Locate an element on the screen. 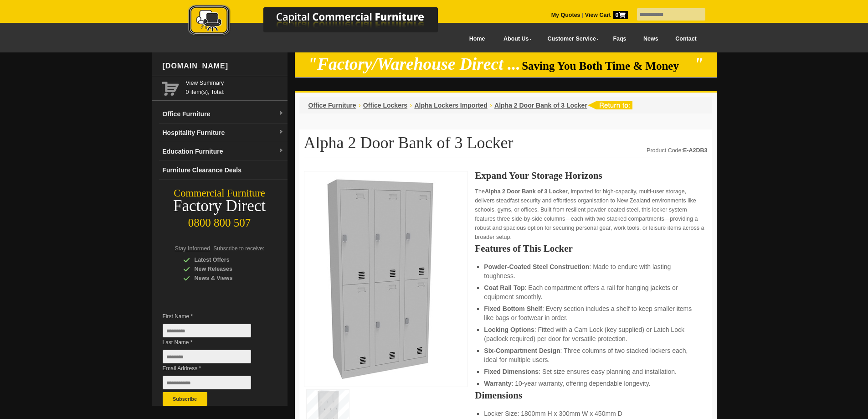 The width and height of the screenshot is (868, 419). a: About Us is located at coordinates (516, 39).